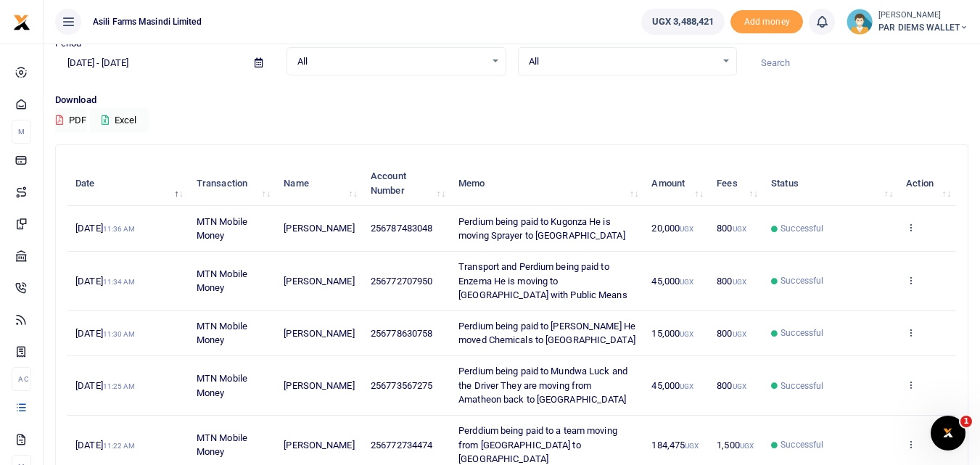 The width and height of the screenshot is (980, 465). I want to click on li: Toup your wallet, so click(767, 22).